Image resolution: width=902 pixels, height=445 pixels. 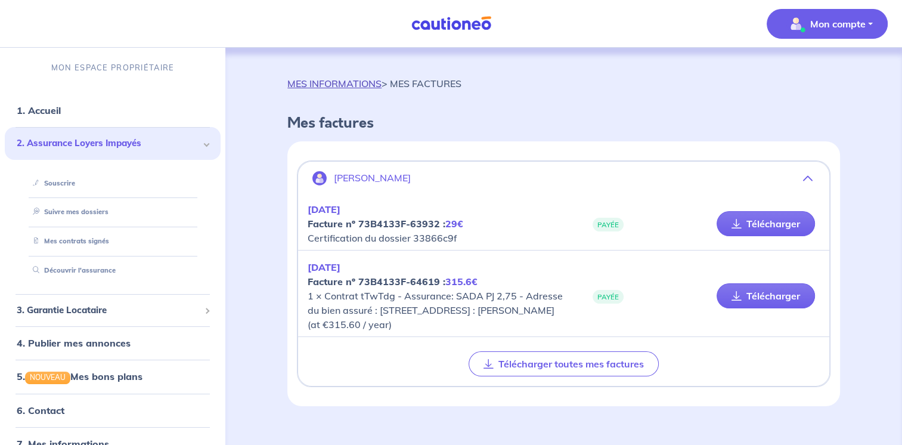 What do you see at coordinates (51, 183) in the screenshot?
I see `a: Souscrire` at bounding box center [51, 183].